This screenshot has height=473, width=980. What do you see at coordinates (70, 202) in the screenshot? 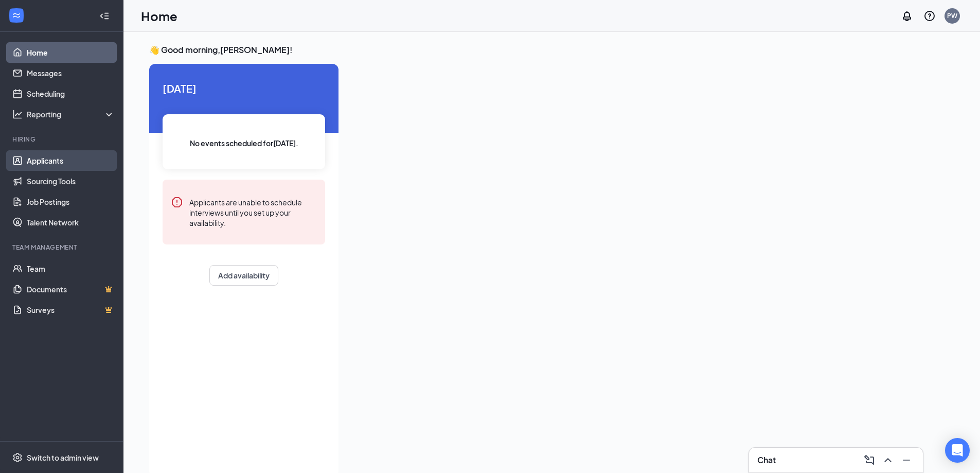
I see `a: Job Postings` at bounding box center [70, 202].